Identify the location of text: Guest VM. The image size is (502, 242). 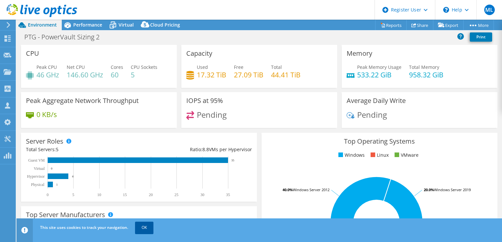
(36, 161).